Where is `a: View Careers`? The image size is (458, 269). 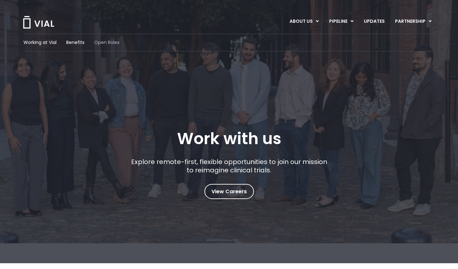
a: View Careers is located at coordinates (229, 192).